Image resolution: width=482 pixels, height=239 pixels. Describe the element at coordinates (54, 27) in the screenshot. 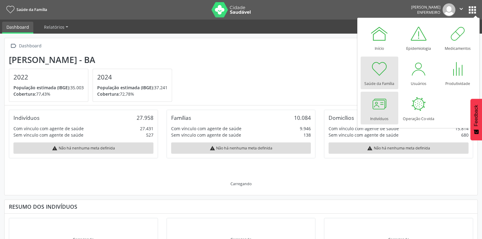

I see `span: Relatórios` at that location.